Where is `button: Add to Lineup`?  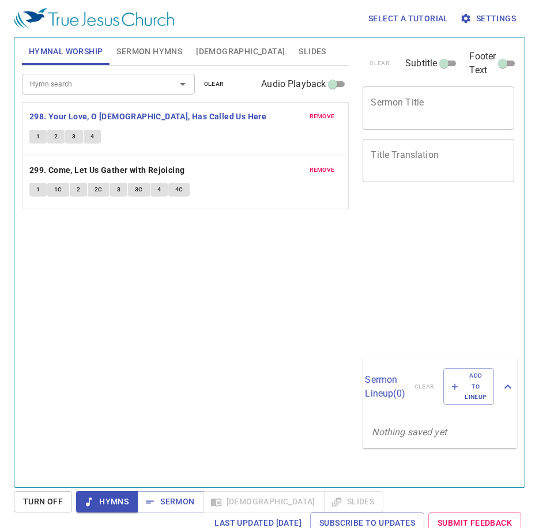
button: Add to Lineup is located at coordinates (469, 386).